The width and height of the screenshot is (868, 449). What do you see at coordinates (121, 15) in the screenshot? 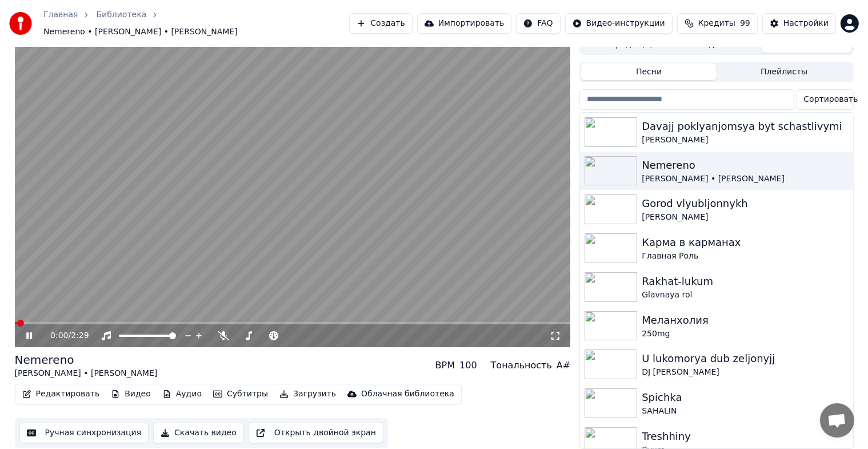
I see `a: Библиотека` at bounding box center [121, 15].